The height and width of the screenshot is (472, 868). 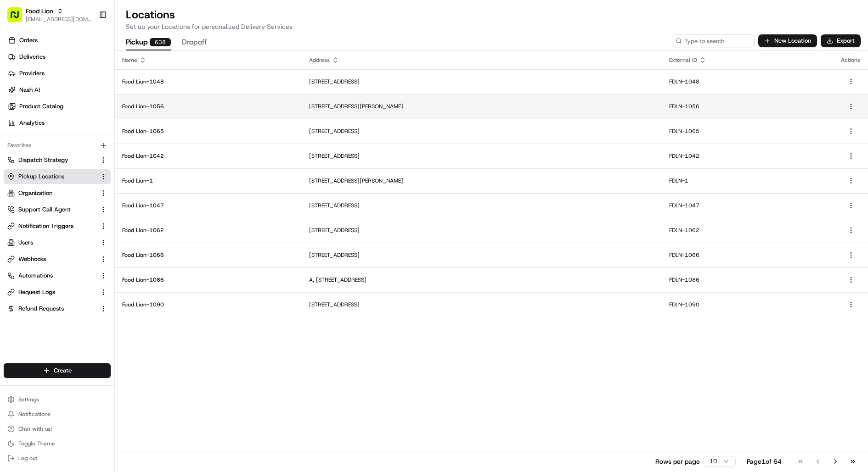 I want to click on span: Orders, so click(x=28, y=40).